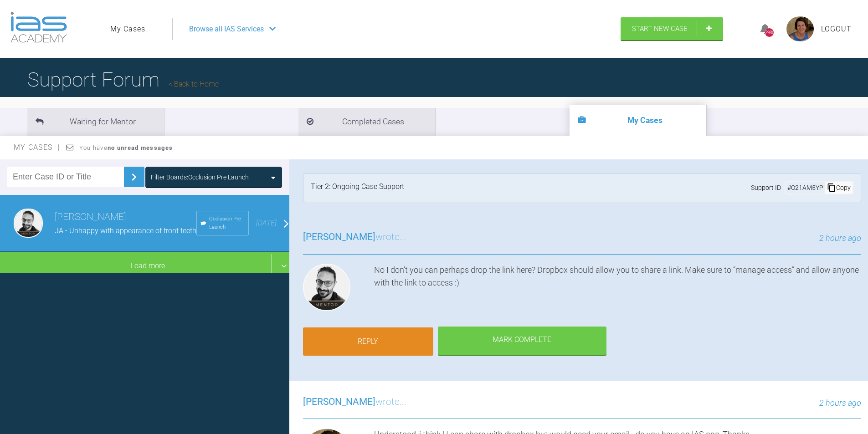  What do you see at coordinates (194, 84) in the screenshot?
I see `a: Back to Home` at bounding box center [194, 84].